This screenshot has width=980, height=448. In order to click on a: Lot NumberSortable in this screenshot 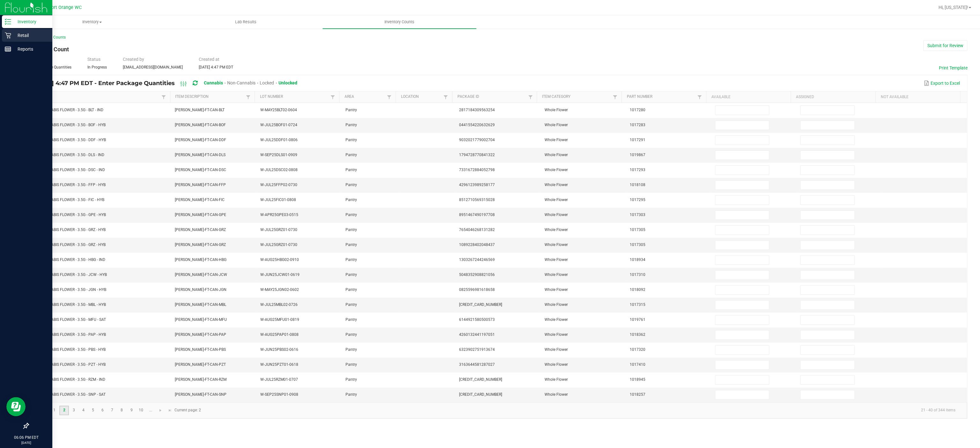, I will do `click(294, 97)`.